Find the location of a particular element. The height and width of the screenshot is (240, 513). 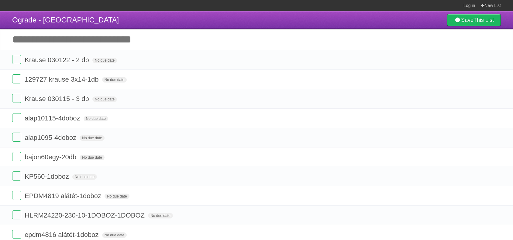

span: EPDM4819 alátét-1doboz is located at coordinates (63, 196).